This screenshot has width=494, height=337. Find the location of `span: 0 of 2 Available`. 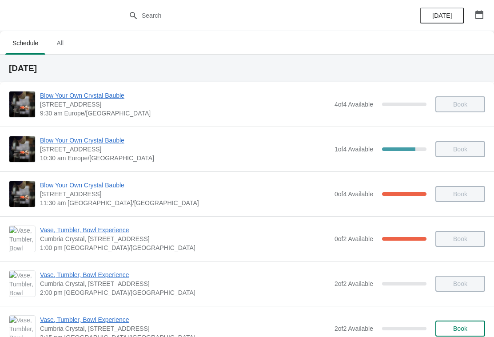

span: 0 of 2 Available is located at coordinates (354, 239).